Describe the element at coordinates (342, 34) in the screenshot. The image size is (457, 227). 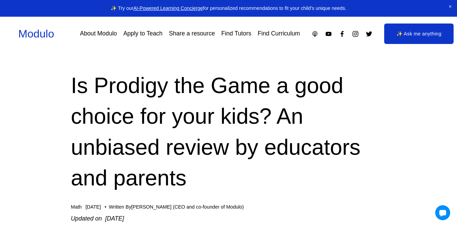
I see `a: Facebook` at that location.